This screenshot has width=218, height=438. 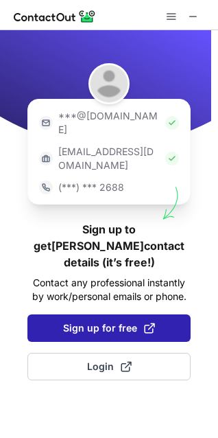 What do you see at coordinates (109, 328) in the screenshot?
I see `button: Sign up for free` at bounding box center [109, 328].